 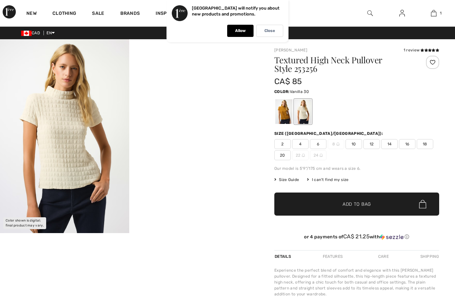 I want to click on span: 24, so click(x=318, y=155).